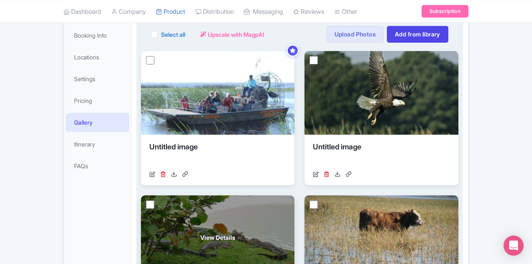  What do you see at coordinates (97, 144) in the screenshot?
I see `a: Itinerary` at bounding box center [97, 144].